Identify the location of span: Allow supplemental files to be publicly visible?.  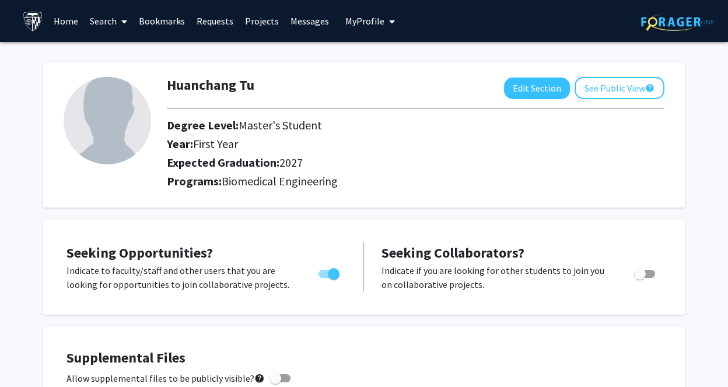
(166, 378).